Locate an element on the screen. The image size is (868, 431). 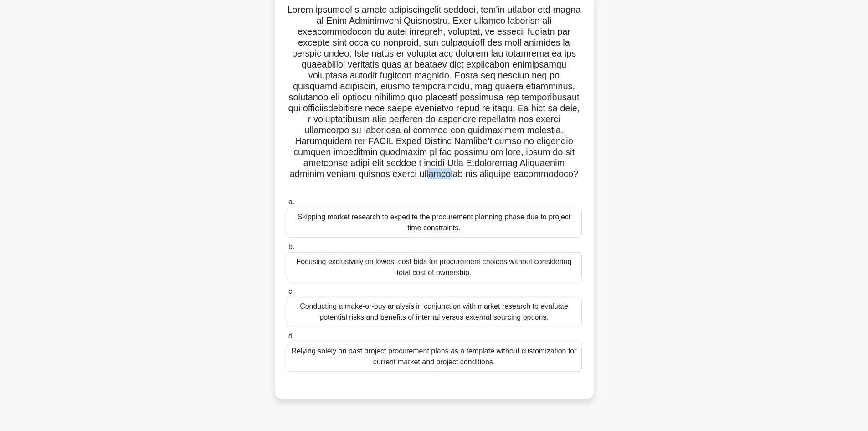
h5: Lorem ipsumdol s ametc adipiscingelit seddoei, tem'in utlabor etd magna al Enim Adminimveni Quisn... is located at coordinates (434, 97).